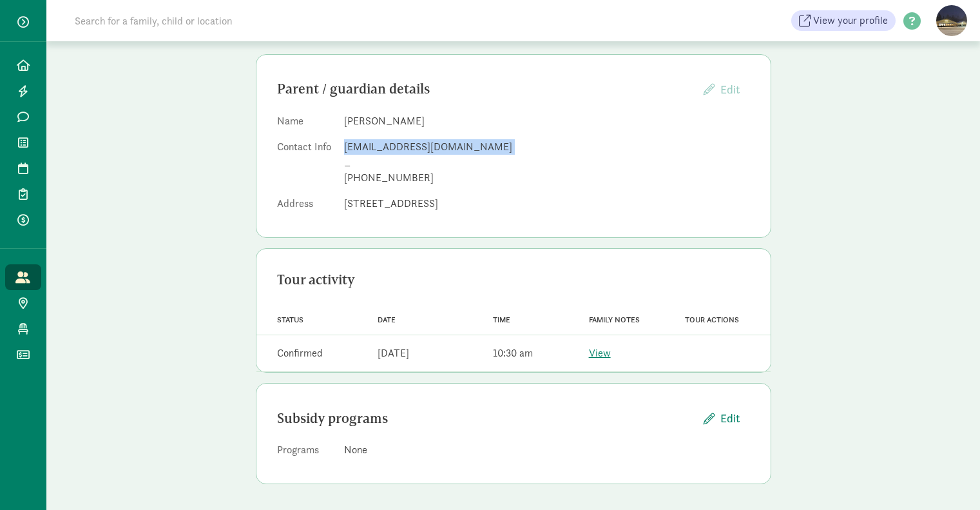  What do you see at coordinates (300, 353) in the screenshot?
I see `div: Confirmed` at bounding box center [300, 353].